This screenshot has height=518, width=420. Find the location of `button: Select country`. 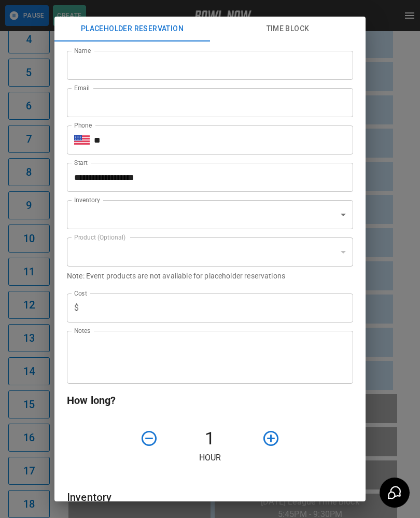

button: Select country is located at coordinates (82, 140).